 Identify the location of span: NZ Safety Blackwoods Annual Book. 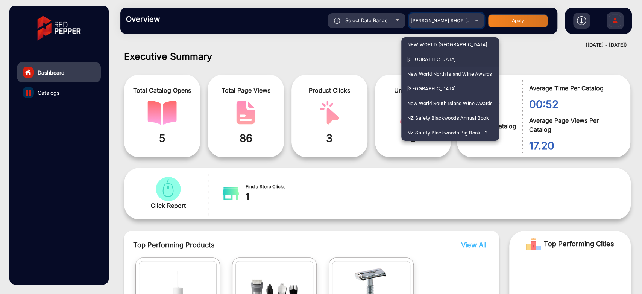
(448, 118).